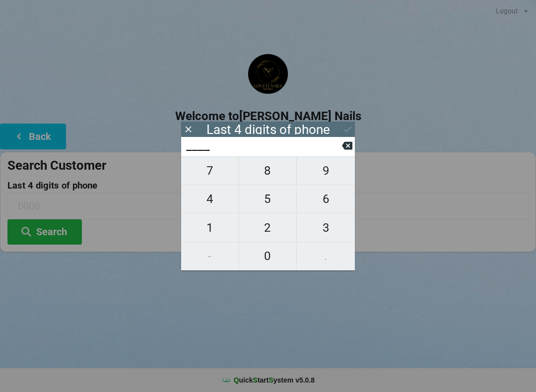 The height and width of the screenshot is (392, 536). What do you see at coordinates (210, 199) in the screenshot?
I see `span: 4` at bounding box center [210, 199].